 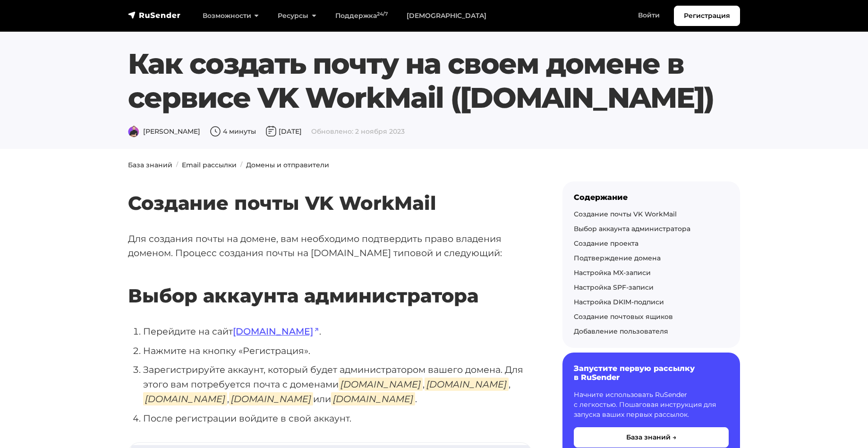 I want to click on a: Настройка DKIM-подписи, so click(x=619, y=302).